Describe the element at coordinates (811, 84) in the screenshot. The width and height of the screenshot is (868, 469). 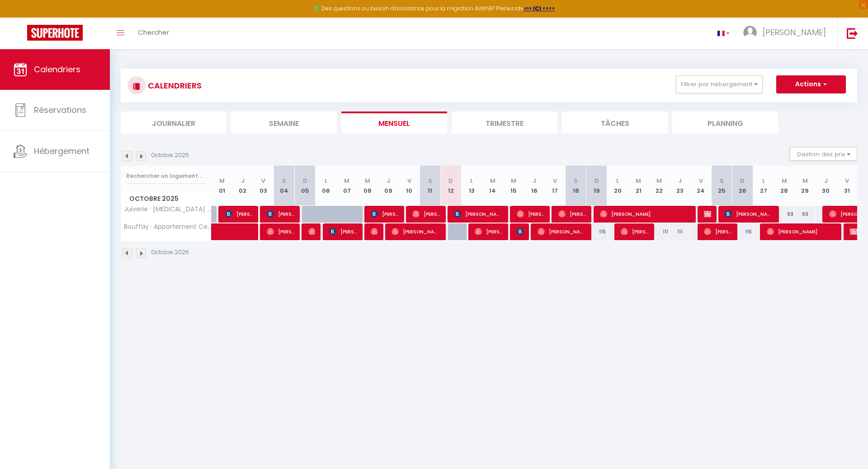
I see `button: Actions` at that location.